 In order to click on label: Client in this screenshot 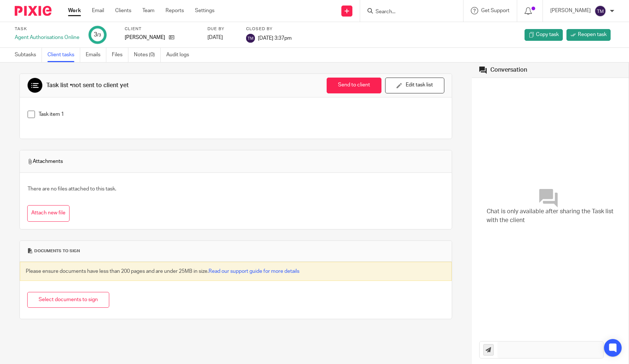, I will do `click(161, 29)`.